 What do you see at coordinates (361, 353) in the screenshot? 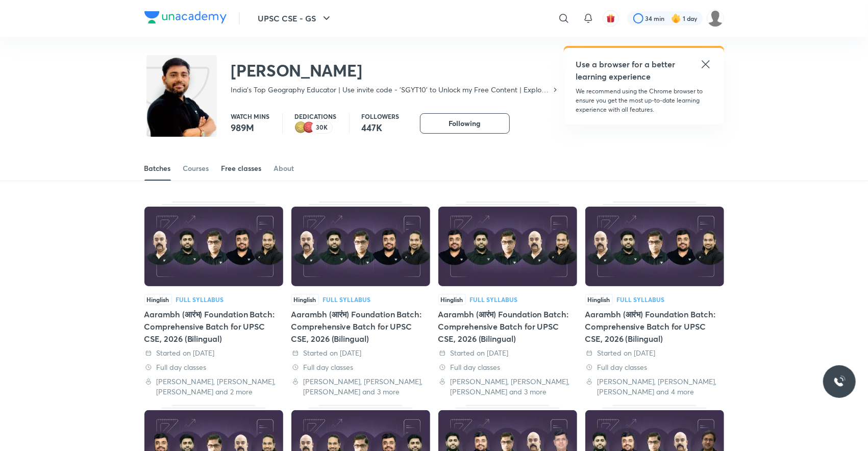
I see `div: Started on 31 Jul 2025` at bounding box center [361, 353].